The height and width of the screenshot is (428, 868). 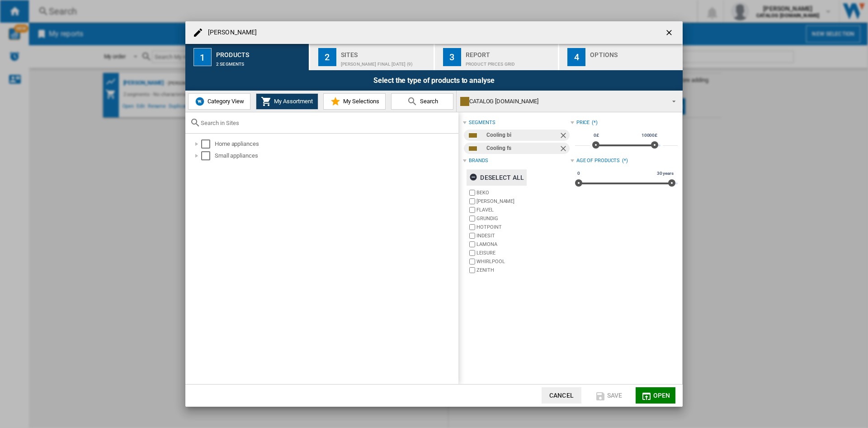 What do you see at coordinates (523, 244) in the screenshot?
I see `label: LAMONA` at bounding box center [523, 244].